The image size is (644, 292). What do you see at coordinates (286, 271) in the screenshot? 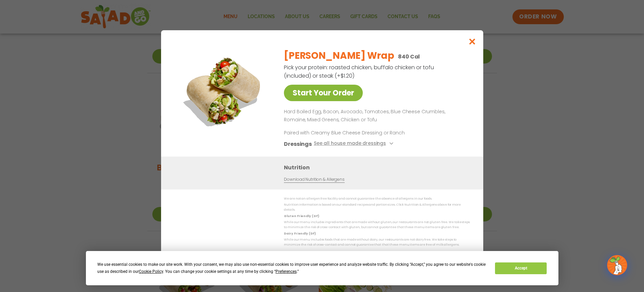
I see `span: Preferences` at bounding box center [286, 271].